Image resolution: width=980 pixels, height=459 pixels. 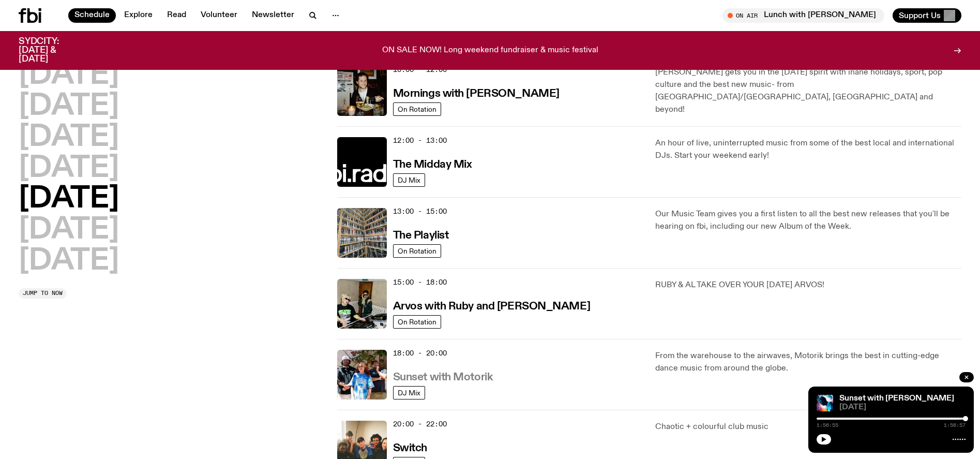 I want to click on a: Sam blankly stares at the camera, brightly lit by a camera flash wearing a hat collared shirt and..., so click(x=362, y=91).